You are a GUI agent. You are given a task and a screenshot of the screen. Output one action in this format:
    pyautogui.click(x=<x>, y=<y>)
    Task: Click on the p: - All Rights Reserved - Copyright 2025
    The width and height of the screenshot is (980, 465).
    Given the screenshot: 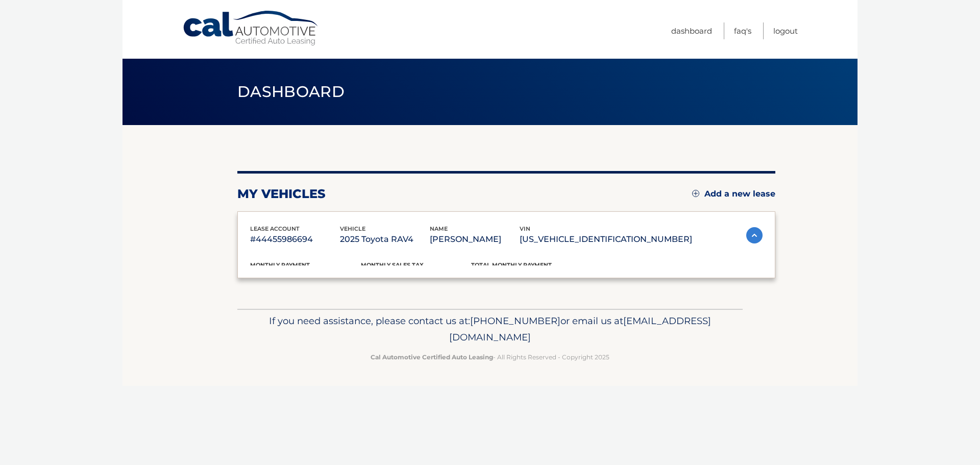 What is the action you would take?
    pyautogui.click(x=490, y=357)
    